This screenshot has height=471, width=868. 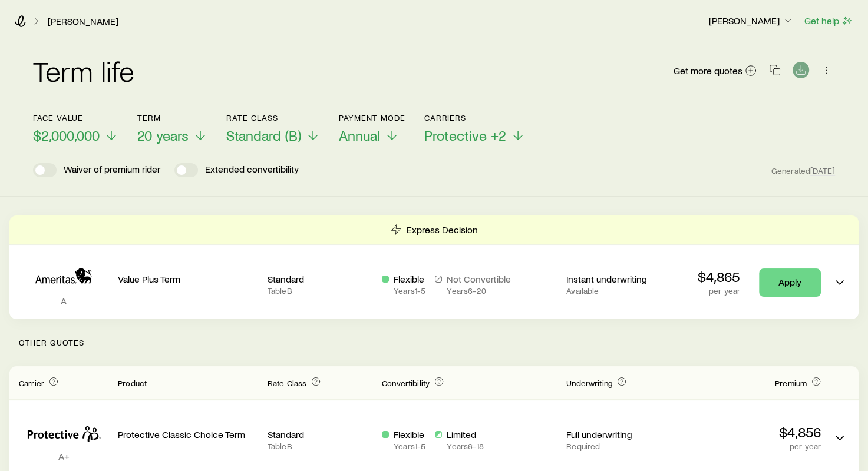 What do you see at coordinates (803, 171) in the screenshot?
I see `span: Generated` at bounding box center [803, 171].